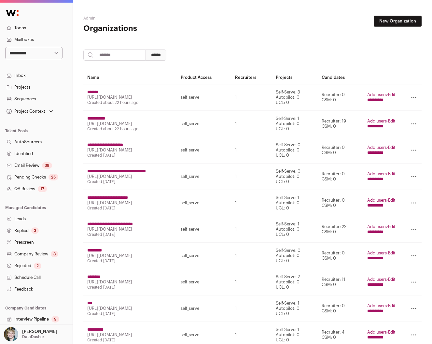 The width and height of the screenshot is (432, 344). Describe the element at coordinates (295, 78) in the screenshot. I see `th: Projects` at that location.